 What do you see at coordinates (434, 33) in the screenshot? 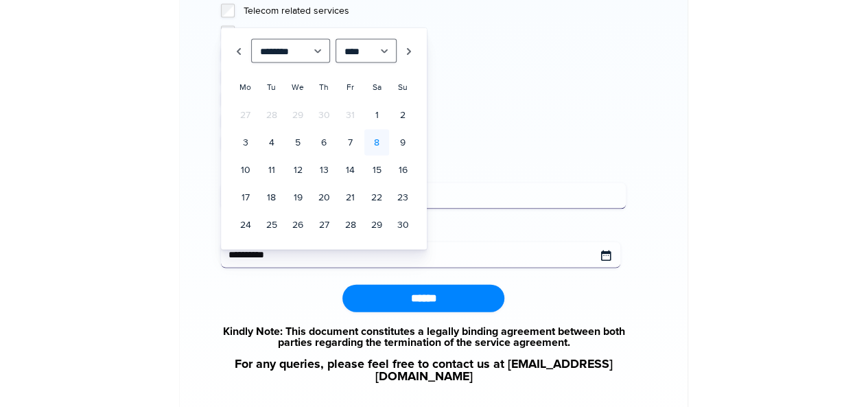
I see `label: Truecaller services` at bounding box center [434, 33].